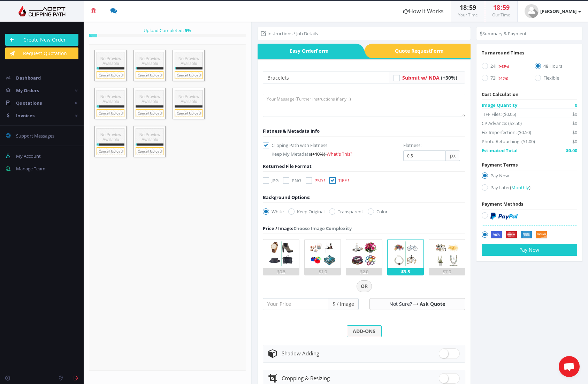 This screenshot has width=588, height=384. I want to click on a: Request Quotation, so click(42, 54).